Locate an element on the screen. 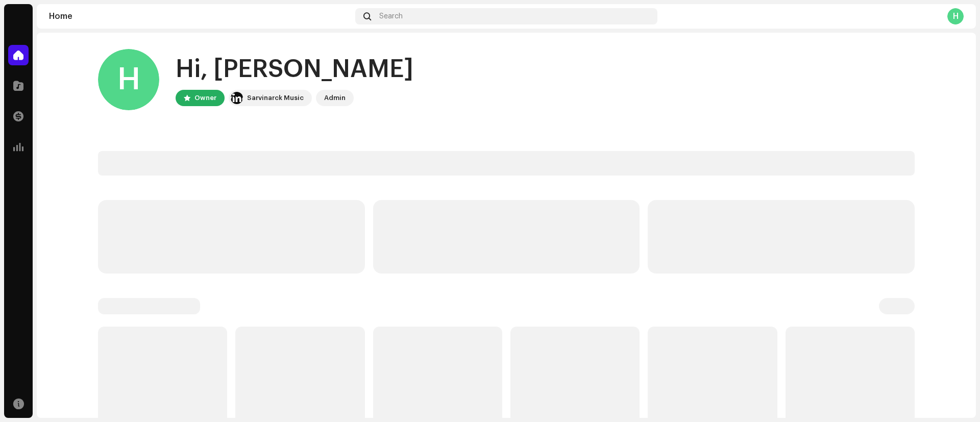  div: Admin is located at coordinates (335, 98).